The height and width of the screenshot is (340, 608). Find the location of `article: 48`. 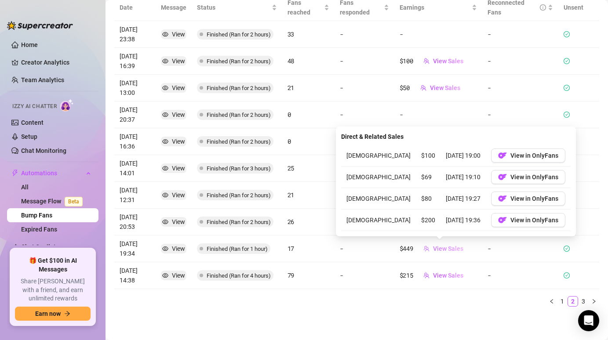

article: 48 is located at coordinates (308, 61).